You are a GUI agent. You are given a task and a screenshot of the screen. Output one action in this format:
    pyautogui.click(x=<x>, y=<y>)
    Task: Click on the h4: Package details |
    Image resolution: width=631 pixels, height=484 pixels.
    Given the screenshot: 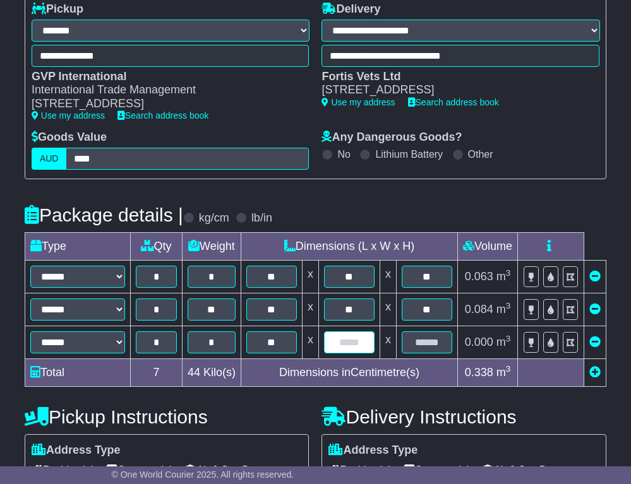 What is the action you would take?
    pyautogui.click(x=104, y=215)
    